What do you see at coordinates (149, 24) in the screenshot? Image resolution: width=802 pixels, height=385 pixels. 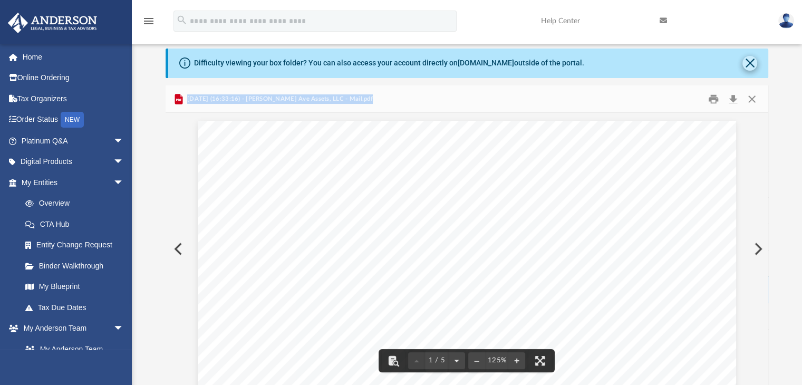 I see `a: menu` at bounding box center [149, 24].